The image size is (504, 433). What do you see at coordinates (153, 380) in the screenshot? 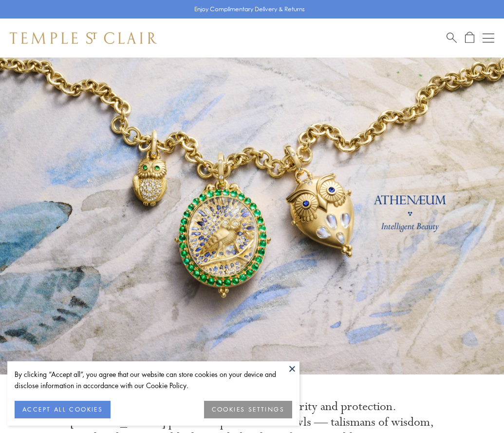
I see `div: By clicking “Accept all”, you agree that our website can store cookies on your device and disclos...` at bounding box center [153, 380].